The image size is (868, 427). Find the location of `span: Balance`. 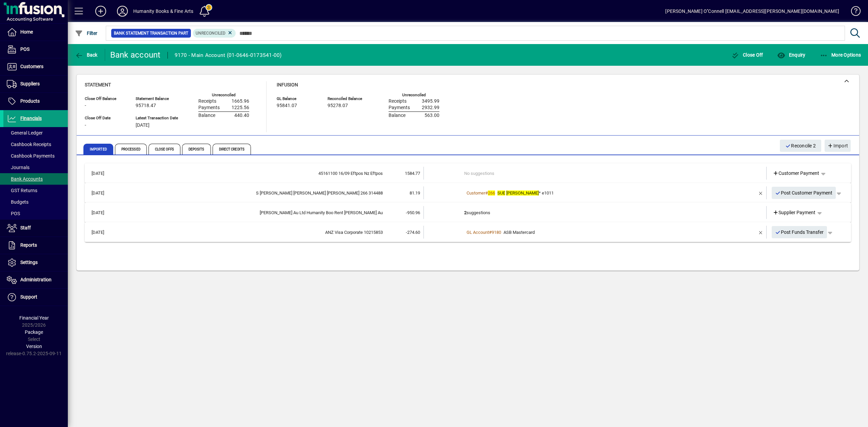

span: Balance is located at coordinates (397, 116).